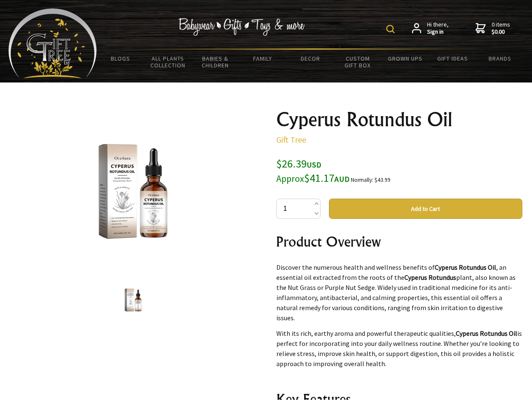 Image resolution: width=532 pixels, height=404 pixels. What do you see at coordinates (405, 59) in the screenshot?
I see `a: Grown Ups` at bounding box center [405, 59].